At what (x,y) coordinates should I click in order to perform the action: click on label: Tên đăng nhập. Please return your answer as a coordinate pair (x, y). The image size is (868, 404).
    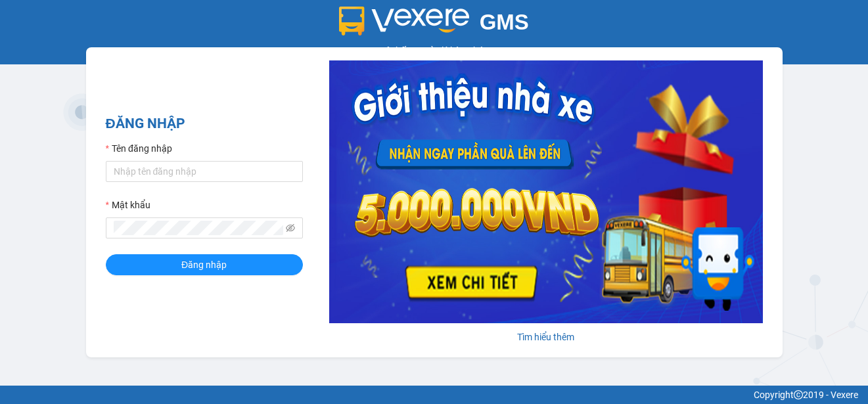
    Looking at the image, I should click on (138, 149).